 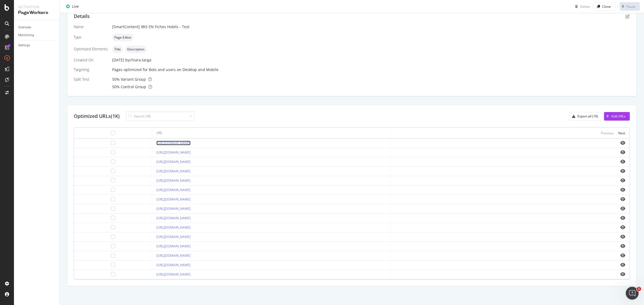 What do you see at coordinates (622, 133) in the screenshot?
I see `div: Next` at bounding box center [622, 133].